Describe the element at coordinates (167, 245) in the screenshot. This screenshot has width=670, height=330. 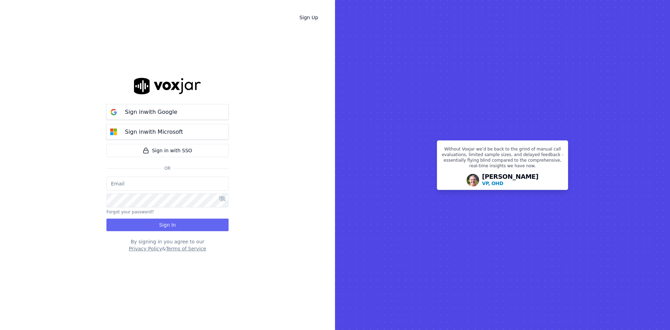
I see `div: By signing in you agree to our &` at that location.